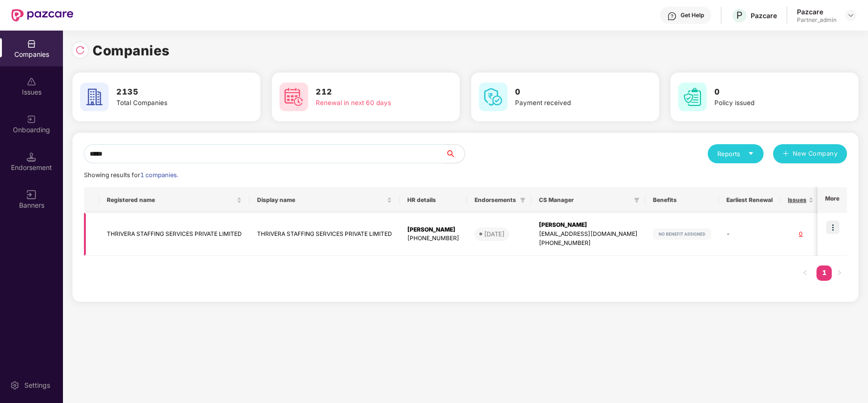 This screenshot has width=868, height=403. What do you see at coordinates (825, 273) in the screenshot?
I see `li: 1` at bounding box center [825, 273].